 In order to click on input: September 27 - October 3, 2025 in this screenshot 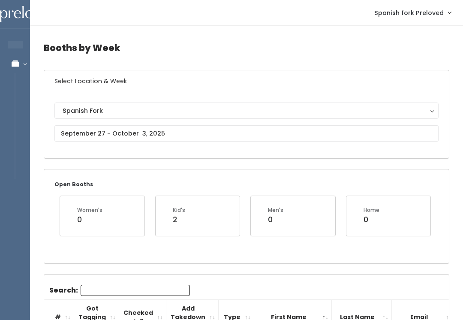, I will do `click(246, 133)`.